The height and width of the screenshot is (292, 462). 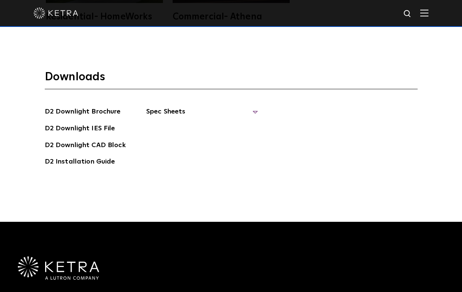 I want to click on img: search icon, so click(x=407, y=14).